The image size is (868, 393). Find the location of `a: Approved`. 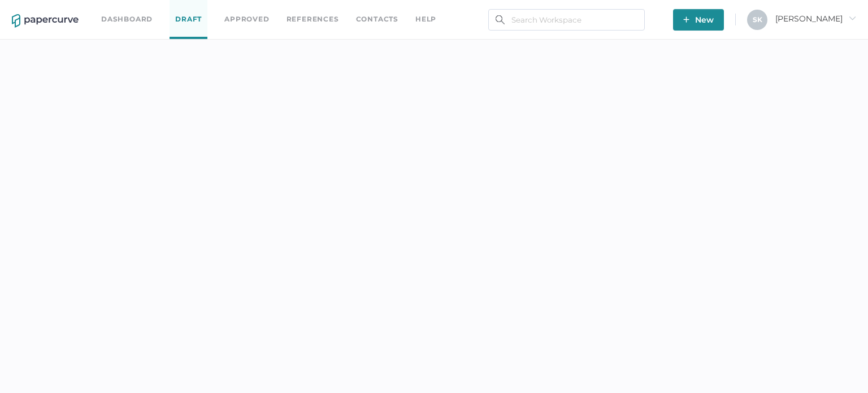

a: Approved is located at coordinates (246, 19).